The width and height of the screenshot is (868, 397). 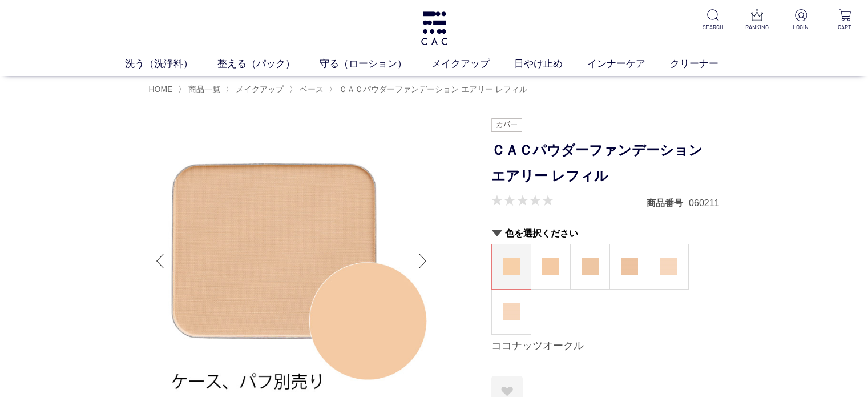 I want to click on a: CART, so click(x=844, y=20).